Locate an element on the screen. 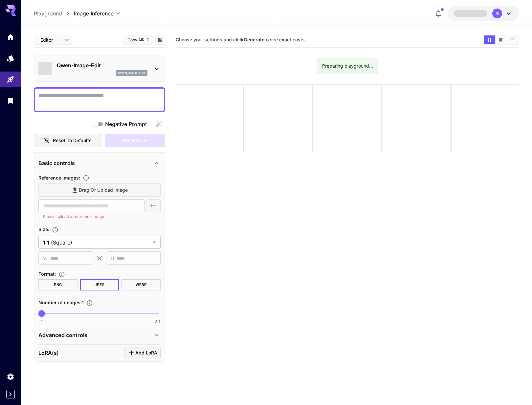 The image size is (532, 405). span: Size : is located at coordinates (43, 229).